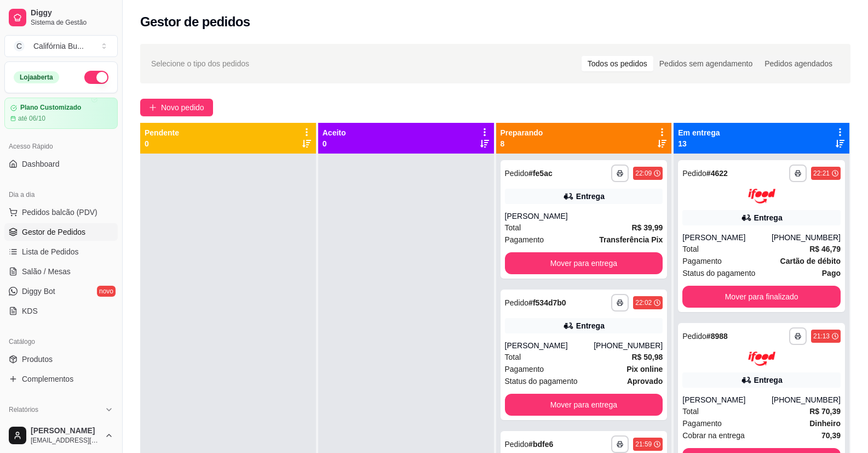 This screenshot has width=868, height=453. Describe the element at coordinates (51, 251) in the screenshot. I see `span: Lista de Pedidos` at that location.